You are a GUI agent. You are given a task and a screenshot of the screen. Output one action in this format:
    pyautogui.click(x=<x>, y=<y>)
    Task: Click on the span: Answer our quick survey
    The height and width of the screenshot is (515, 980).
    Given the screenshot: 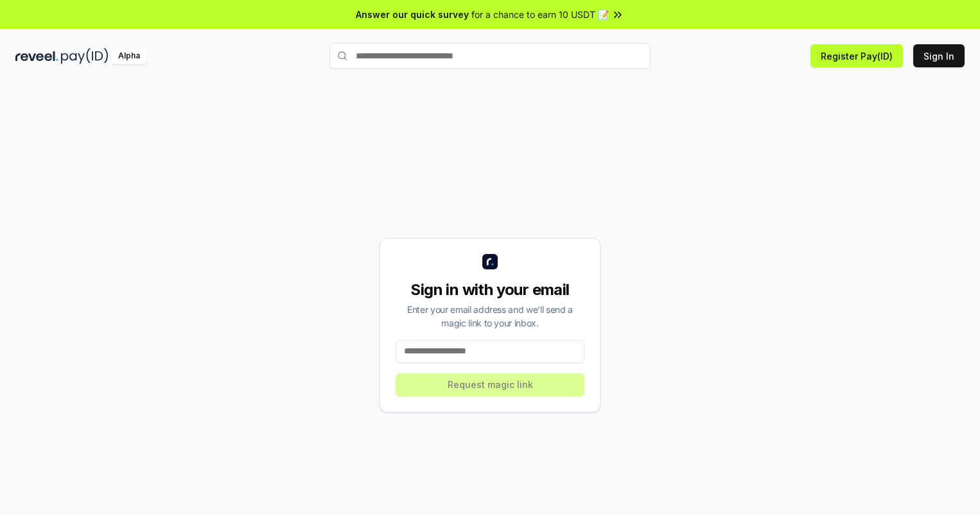 What is the action you would take?
    pyautogui.click(x=412, y=14)
    